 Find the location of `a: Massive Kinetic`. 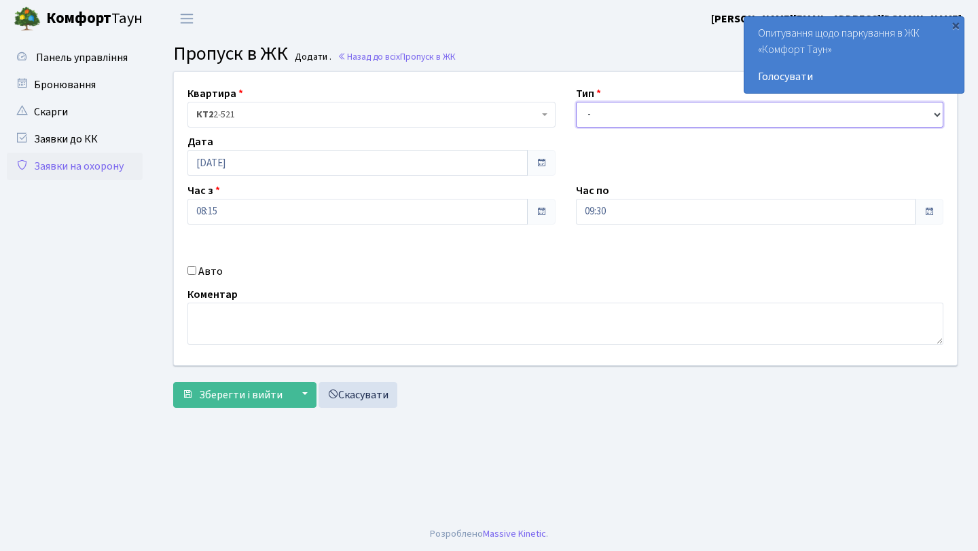

a: Massive Kinetic is located at coordinates (514, 534).